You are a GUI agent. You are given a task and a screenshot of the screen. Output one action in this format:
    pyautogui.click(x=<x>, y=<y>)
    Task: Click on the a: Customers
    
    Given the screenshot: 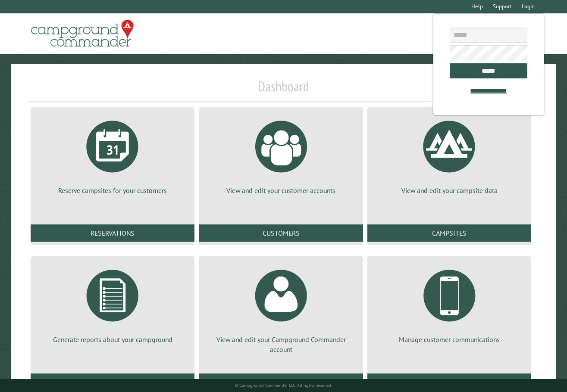 What is the action you would take?
    pyautogui.click(x=281, y=233)
    